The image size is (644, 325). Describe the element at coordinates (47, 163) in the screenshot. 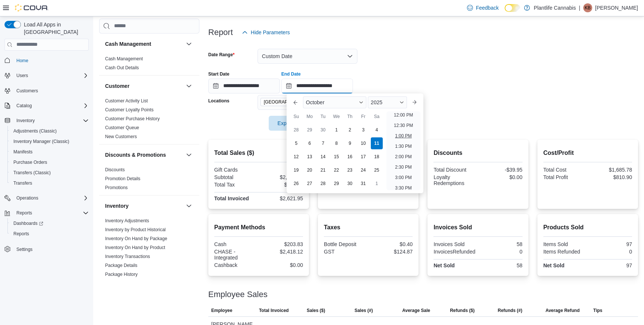

I see `nav: Complex example` at that location.